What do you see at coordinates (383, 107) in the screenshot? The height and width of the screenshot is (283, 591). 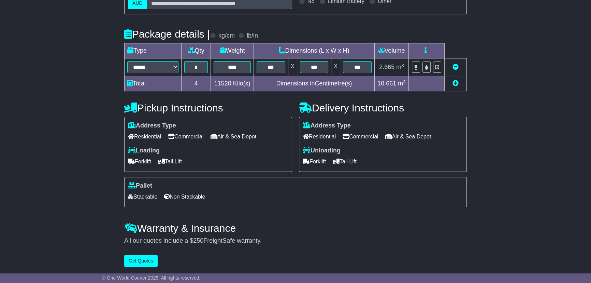 I see `h4: Delivery Instructions` at bounding box center [383, 107].